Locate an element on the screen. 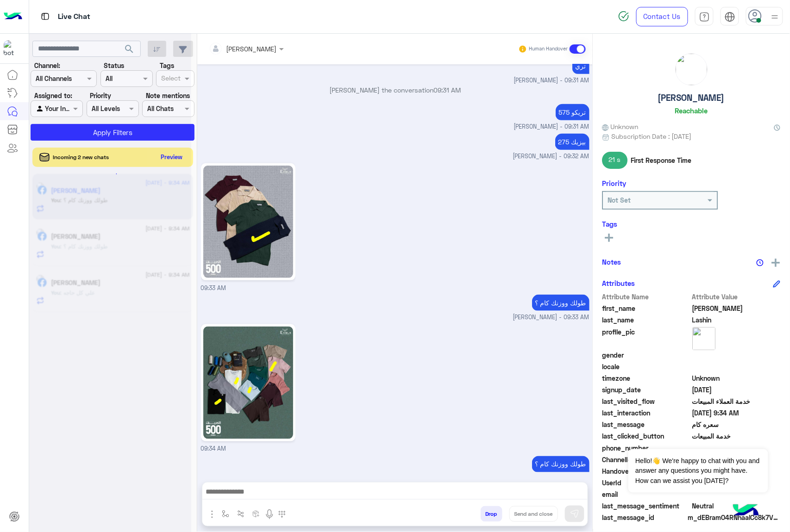 This screenshot has width=790, height=532. span: Hello!👋 We're happy to chat with you and answer any questions you might have. How can we assist y... is located at coordinates (698, 471).